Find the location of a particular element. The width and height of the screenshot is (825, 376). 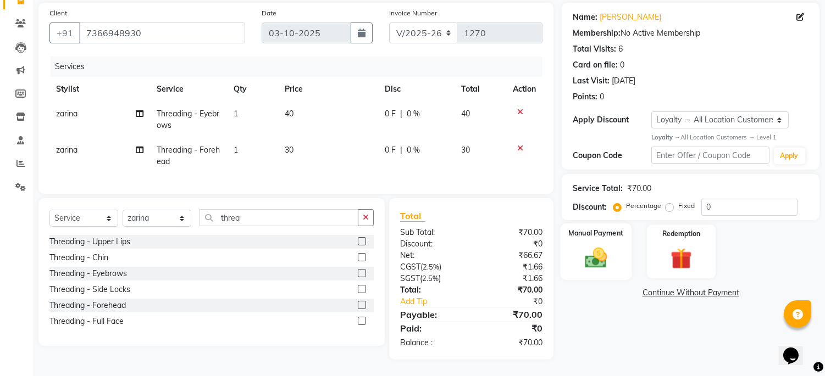

div: Threading - Full Face is located at coordinates (86, 321).